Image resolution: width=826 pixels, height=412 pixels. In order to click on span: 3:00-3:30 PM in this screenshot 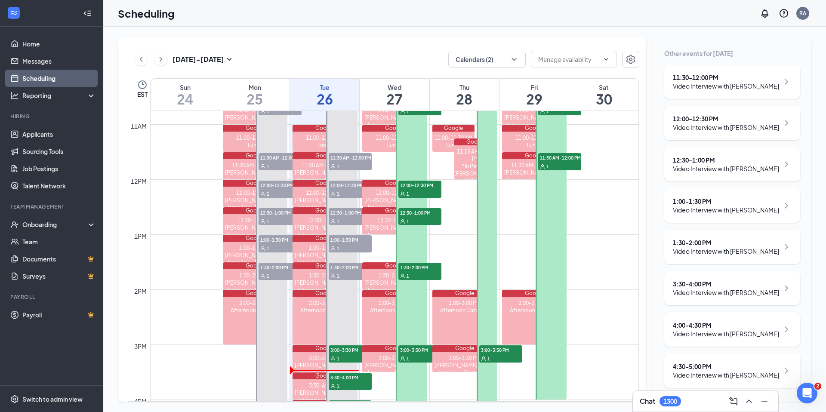, I will do `click(420, 350)`.